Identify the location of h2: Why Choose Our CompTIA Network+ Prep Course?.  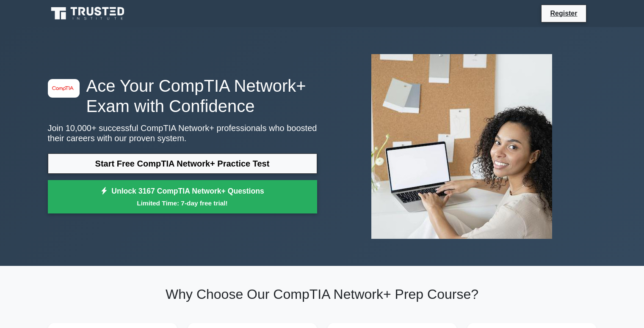
(322, 295).